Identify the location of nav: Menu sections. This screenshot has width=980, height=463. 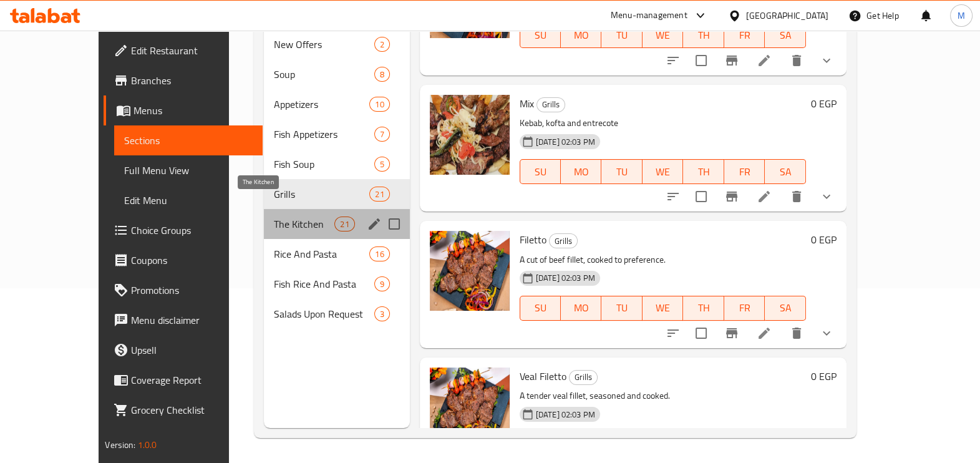
(337, 179).